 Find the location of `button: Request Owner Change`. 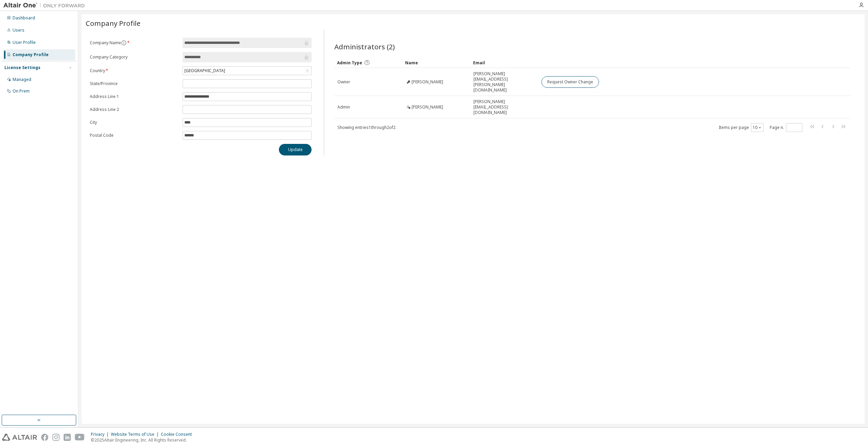

button: Request Owner Change is located at coordinates (570, 82).